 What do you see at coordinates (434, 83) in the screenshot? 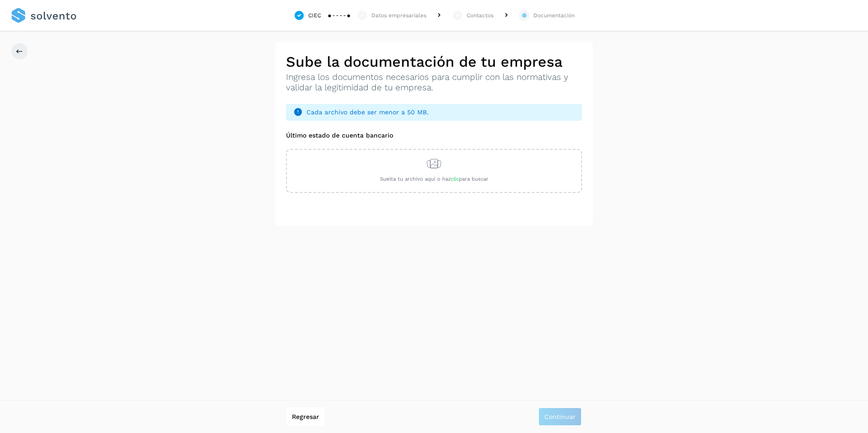
I see `p: Ingresa los documentos necesarios para cumplir con las normativas y validar la legitimidad de tu ...` at bounding box center [434, 83].